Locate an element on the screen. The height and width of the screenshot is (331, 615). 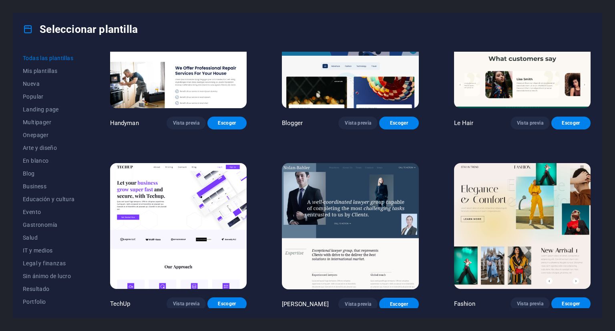
span: Portfolio is located at coordinates (49, 301).